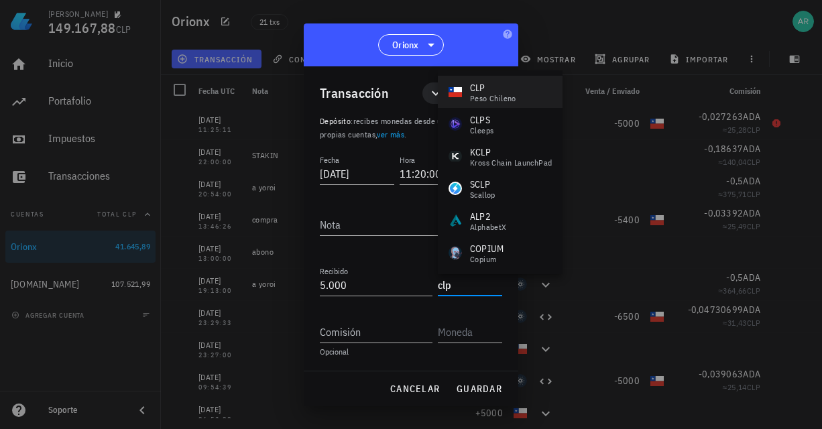  I want to click on label: Hora, so click(407, 160).